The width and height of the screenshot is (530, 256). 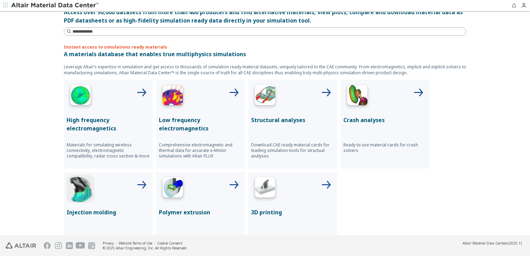 What do you see at coordinates (265, 54) in the screenshot?
I see `p: A materials database that enables true multiphysics simulations` at bounding box center [265, 54].